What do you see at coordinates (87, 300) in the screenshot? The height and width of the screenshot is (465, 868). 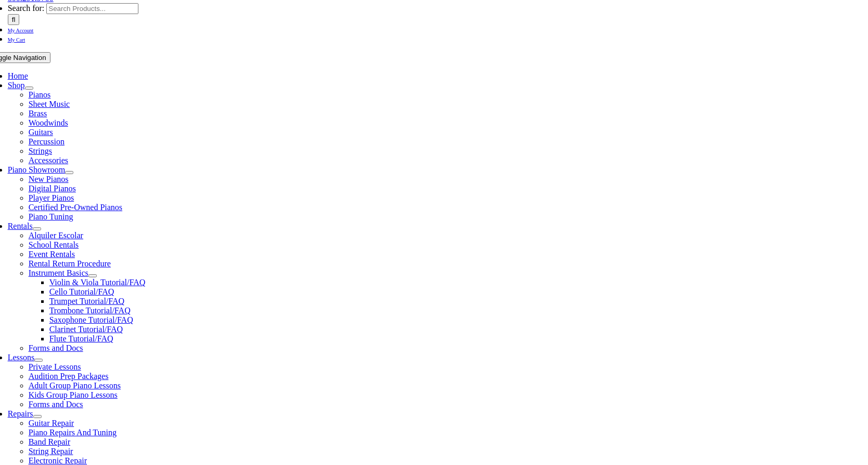 I see `a: Trumpet Tutorial/FAQ` at bounding box center [87, 300].